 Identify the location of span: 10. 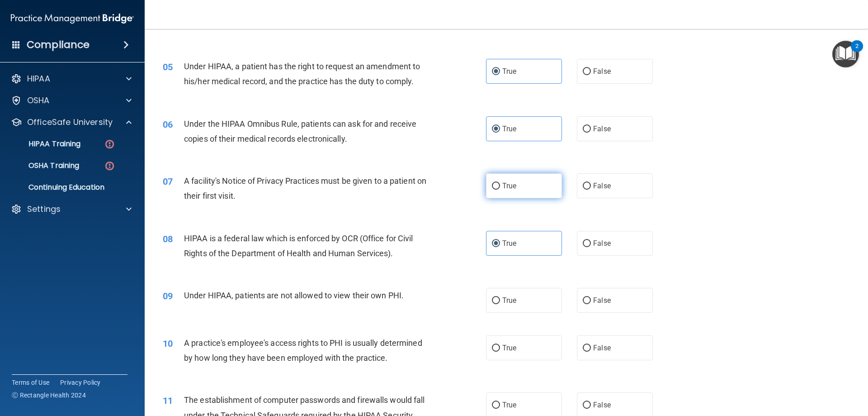
(168, 343).